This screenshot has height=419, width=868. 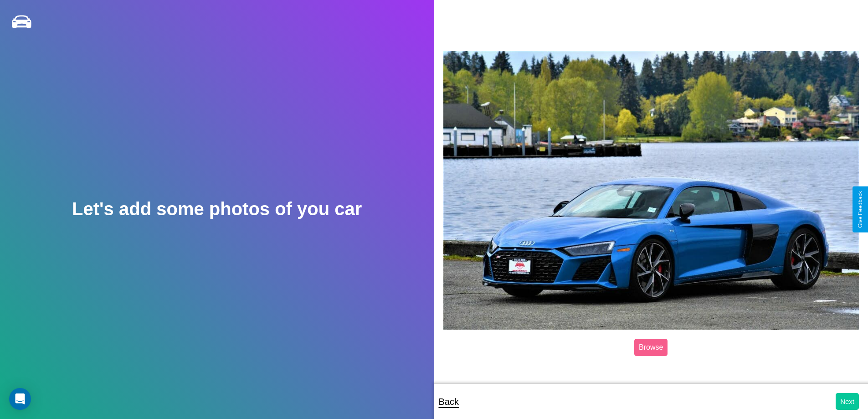 What do you see at coordinates (651, 191) in the screenshot?
I see `img: posted` at bounding box center [651, 191].